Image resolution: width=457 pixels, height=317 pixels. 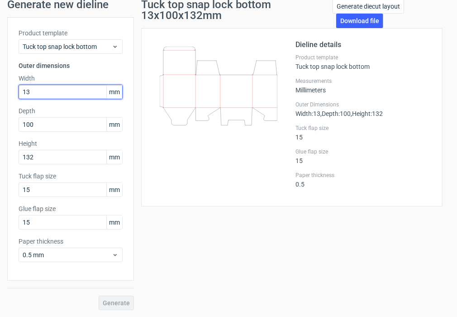 I want to click on span: Width : 13, so click(x=308, y=114).